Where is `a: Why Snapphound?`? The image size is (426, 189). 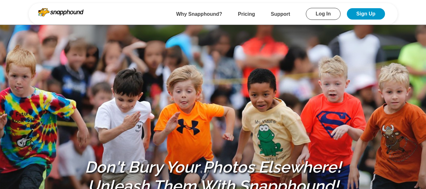 a: Why Snapphound? is located at coordinates (199, 14).